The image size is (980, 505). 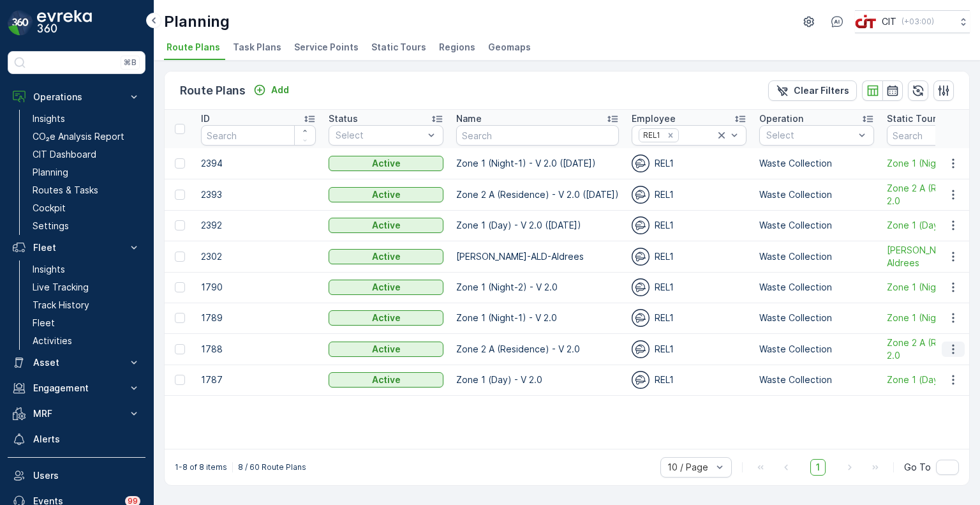 I want to click on p: 2302, so click(x=258, y=256).